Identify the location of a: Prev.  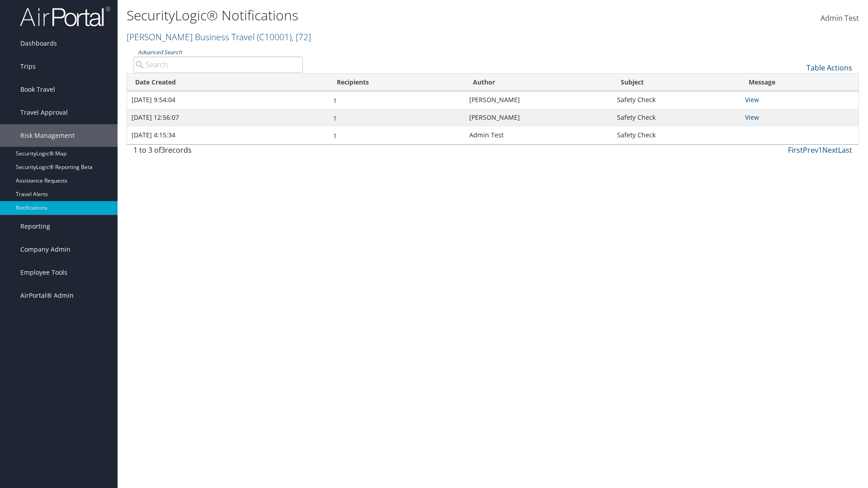
(810, 150).